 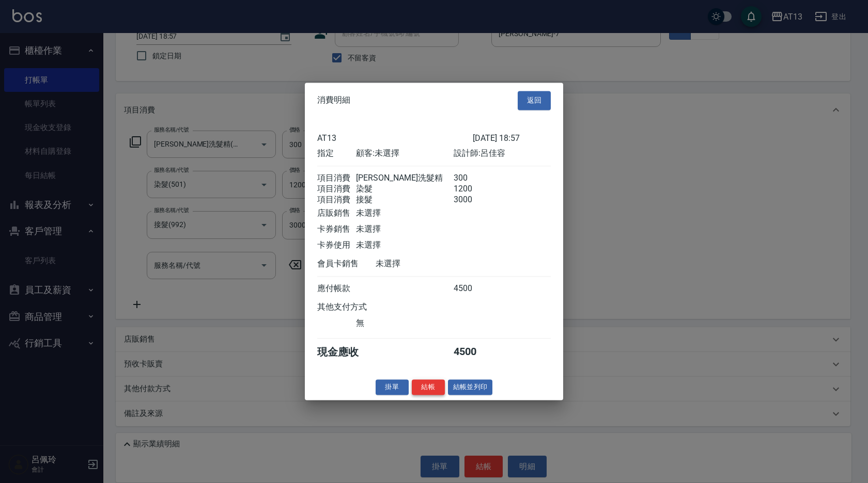 What do you see at coordinates (470, 387) in the screenshot?
I see `button: 結帳並列印` at bounding box center [470, 387].